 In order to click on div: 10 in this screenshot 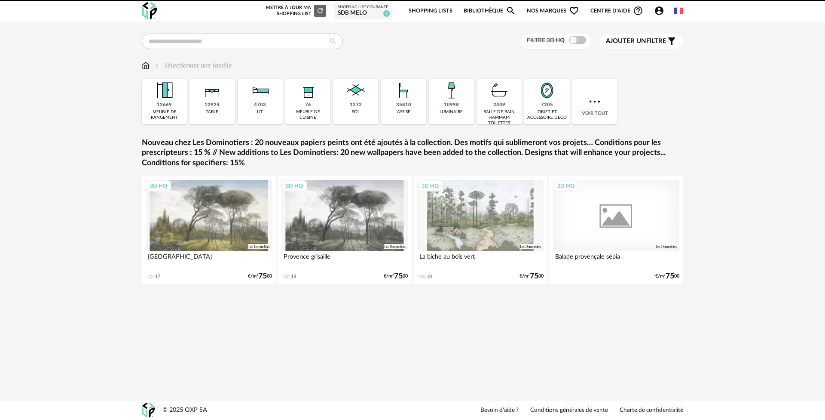, I will do `click(429, 276)`.